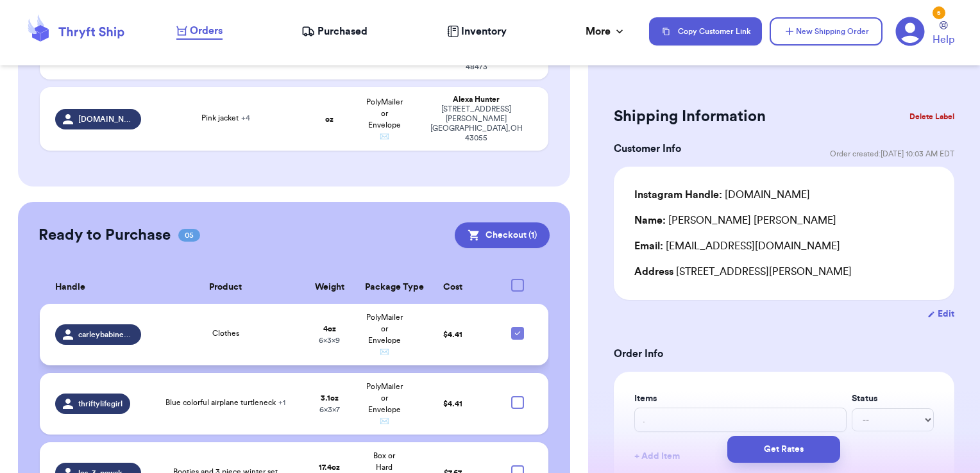  Describe the element at coordinates (827, 31) in the screenshot. I see `button: New Shipping Order` at that location.